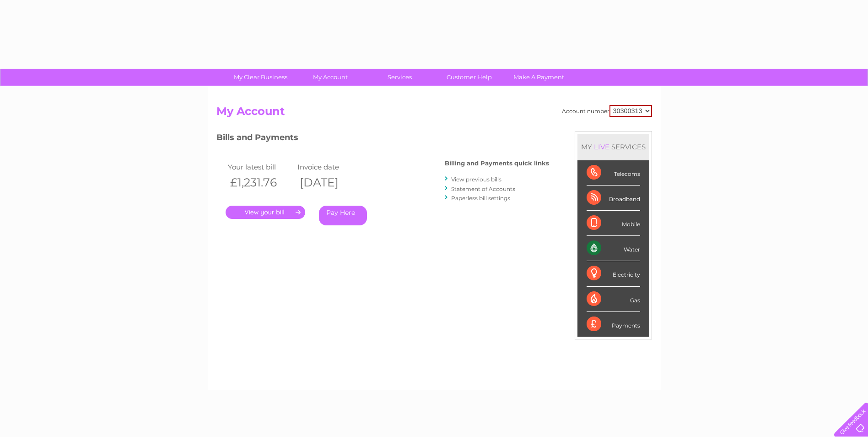 This screenshot has width=868, height=437. What do you see at coordinates (483, 189) in the screenshot?
I see `a: Statement of Accounts` at bounding box center [483, 189].